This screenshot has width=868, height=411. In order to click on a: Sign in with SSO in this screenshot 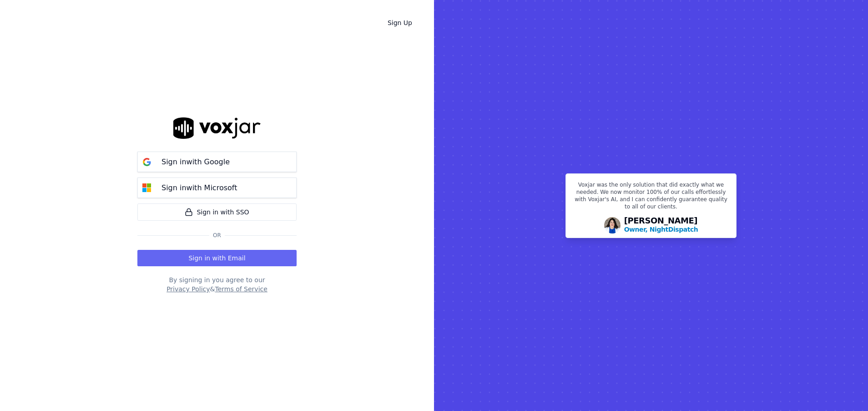, I will do `click(217, 212)`.